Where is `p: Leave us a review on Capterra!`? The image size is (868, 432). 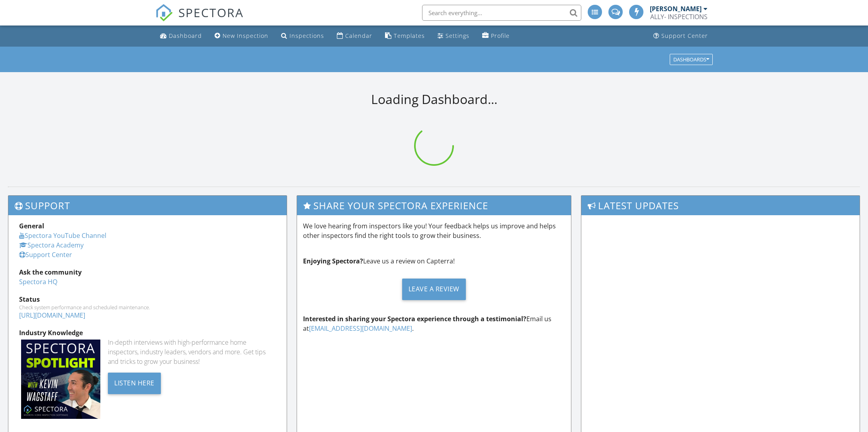 p: Leave us a review on Capterra! is located at coordinates (434, 261).